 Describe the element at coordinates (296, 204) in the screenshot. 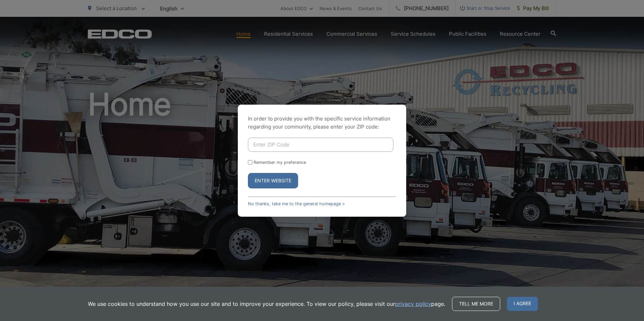

I see `a: No thanks, take me to the general homepage >` at that location.